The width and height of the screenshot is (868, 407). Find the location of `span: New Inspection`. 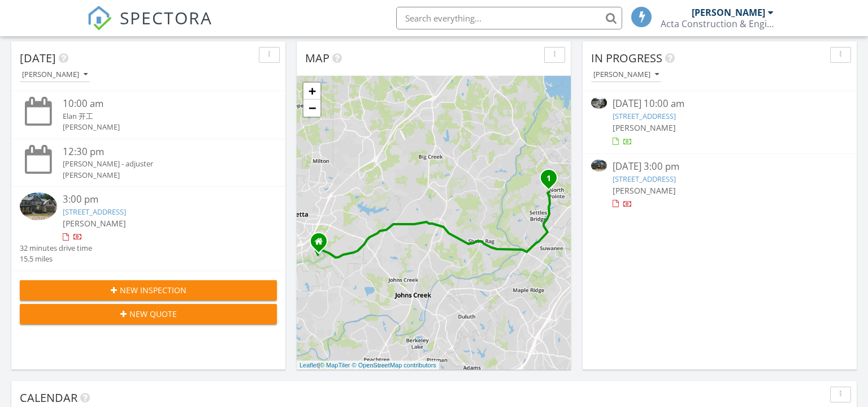

span: New Inspection is located at coordinates (153, 290).